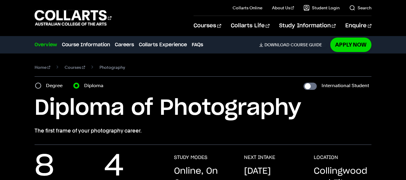  I want to click on a: Student Login, so click(322, 8).